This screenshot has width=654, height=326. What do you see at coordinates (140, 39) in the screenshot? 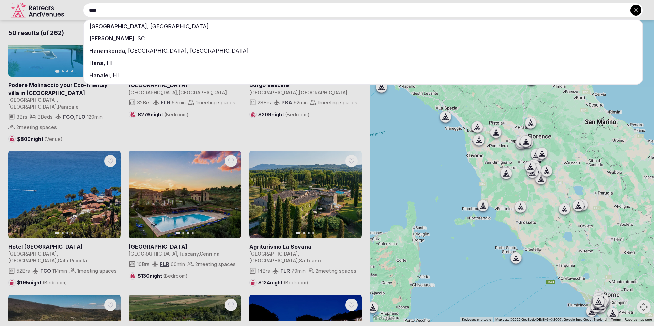
I see `span: SC` at bounding box center [140, 39].